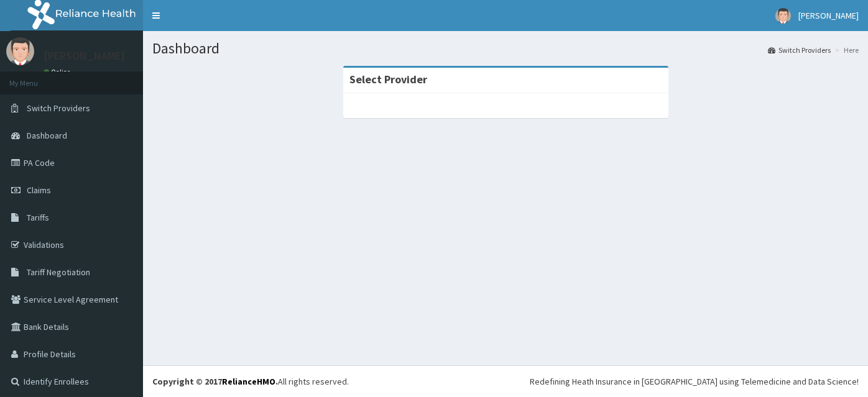  I want to click on footer: All rights reserved., so click(505, 381).